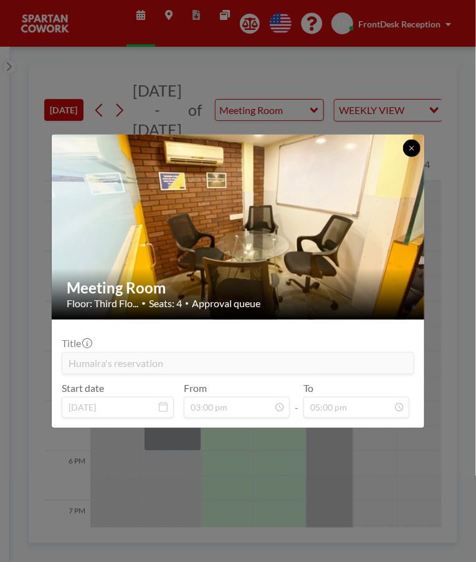 This screenshot has height=562, width=476. What do you see at coordinates (165, 303) in the screenshot?
I see `span: Seats: 4` at bounding box center [165, 303].